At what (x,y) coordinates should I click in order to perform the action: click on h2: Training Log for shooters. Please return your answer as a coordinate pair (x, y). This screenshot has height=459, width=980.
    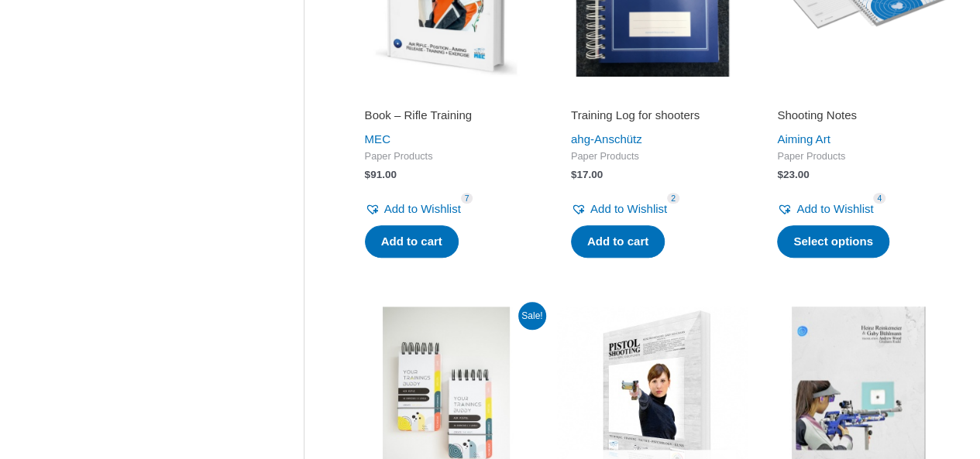
    Looking at the image, I should click on (653, 115).